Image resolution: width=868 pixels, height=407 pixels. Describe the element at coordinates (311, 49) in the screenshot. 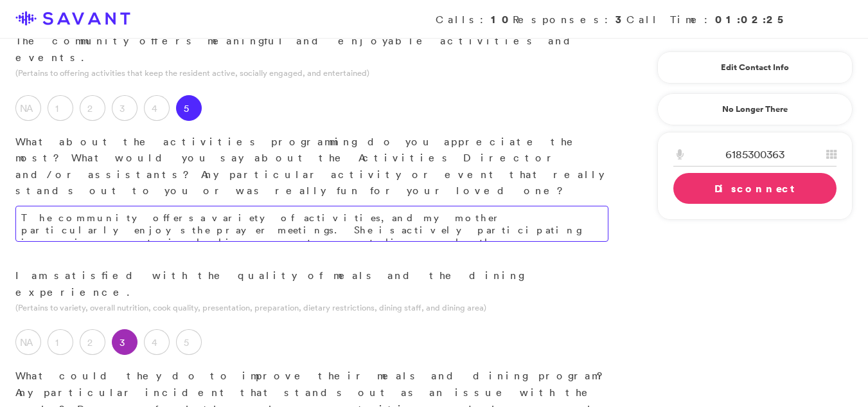

I see `p: The community offers meaningful and enjoyable activities and events.` at that location.